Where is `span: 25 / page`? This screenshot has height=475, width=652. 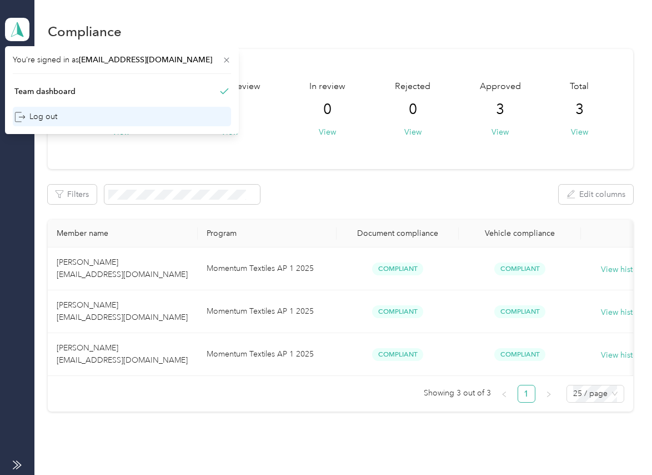 span: 25 / page is located at coordinates (596, 393).